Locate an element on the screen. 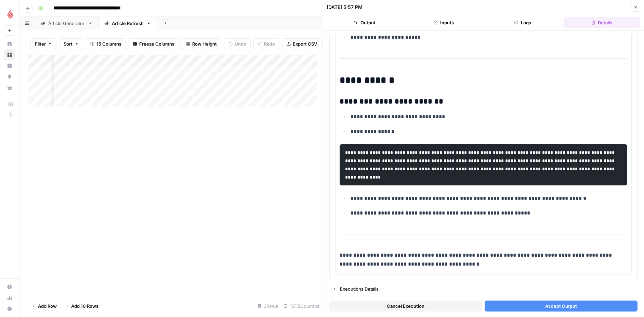 This screenshot has height=317, width=644. span: Freeze Columns is located at coordinates (157, 44).